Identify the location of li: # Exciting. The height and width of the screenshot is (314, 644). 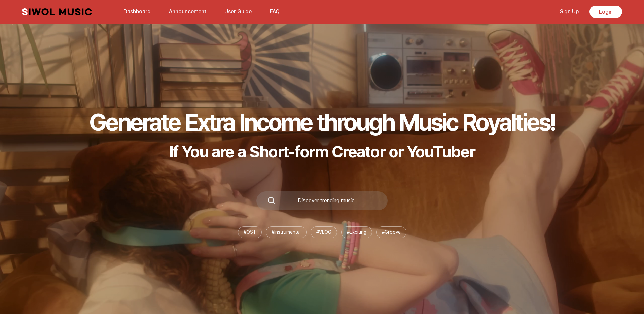
(357, 232).